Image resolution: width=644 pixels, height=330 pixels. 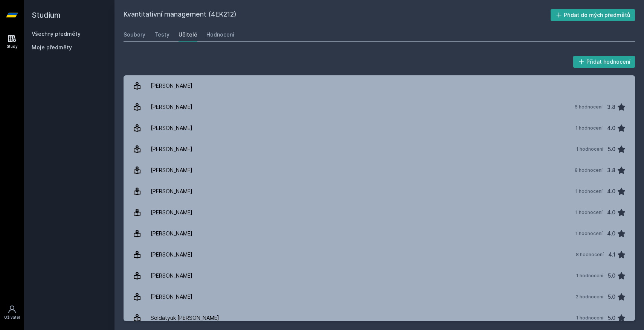 I want to click on div: Učitelé, so click(x=188, y=35).